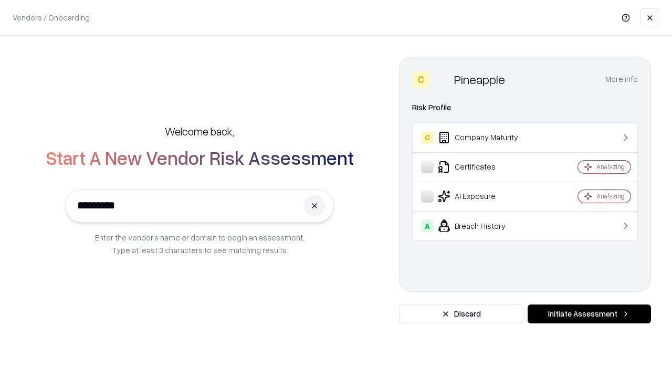 Image resolution: width=672 pixels, height=378 pixels. What do you see at coordinates (484, 226) in the screenshot?
I see `div: Breach History` at bounding box center [484, 226].